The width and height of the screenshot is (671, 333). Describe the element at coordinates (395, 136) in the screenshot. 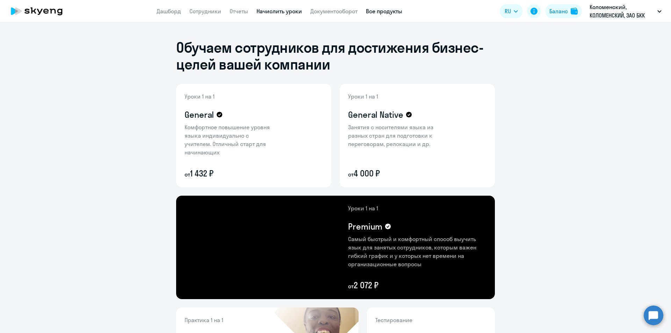

I see `img: general-native-content-bg.png` at that location.